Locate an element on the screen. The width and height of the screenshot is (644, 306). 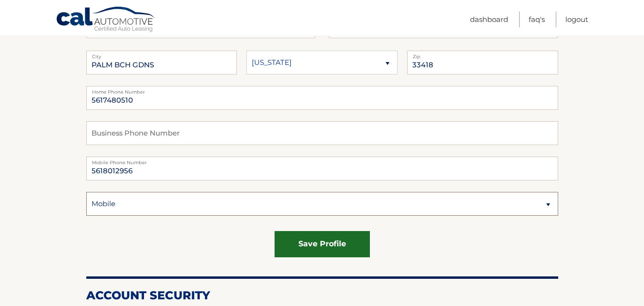
a: Cal Automotive is located at coordinates (106, 20).